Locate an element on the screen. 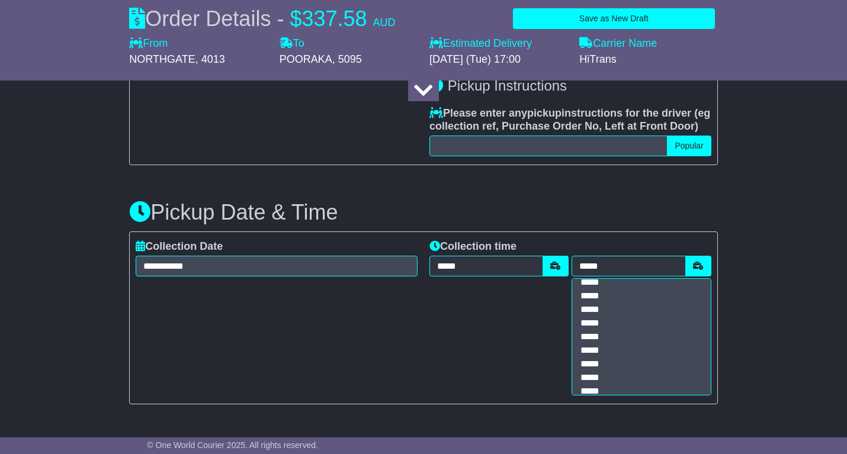 Image resolution: width=847 pixels, height=454 pixels. label: Estimated Delivery is located at coordinates (498, 44).